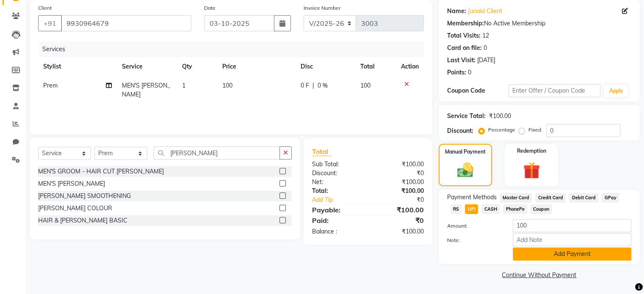  Describe the element at coordinates (50, 85) in the screenshot. I see `span: Prem` at that location.